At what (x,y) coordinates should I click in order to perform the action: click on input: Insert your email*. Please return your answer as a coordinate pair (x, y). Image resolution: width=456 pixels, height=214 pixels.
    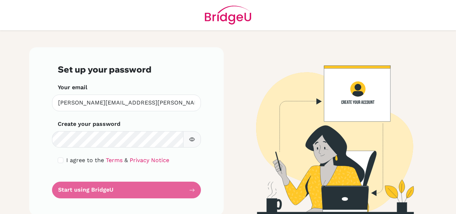
    Looking at the image, I should click on (126, 103).